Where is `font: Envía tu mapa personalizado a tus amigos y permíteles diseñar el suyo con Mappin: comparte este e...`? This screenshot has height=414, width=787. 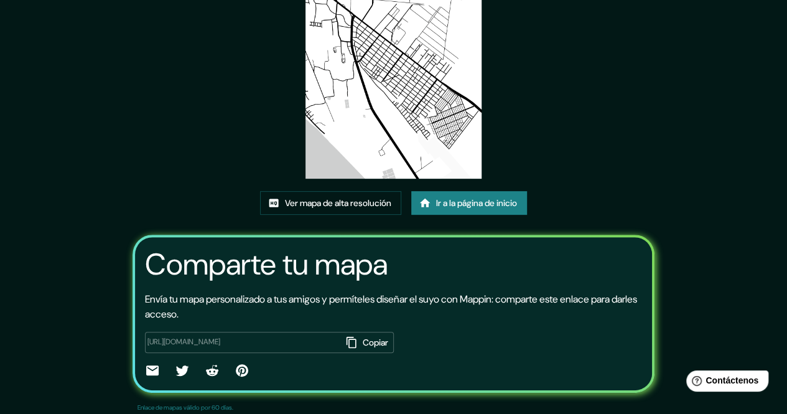 font: Envía tu mapa personalizado a tus amigos y permíteles diseñar el suyo con Mappin: comparte este e... is located at coordinates (391, 306).